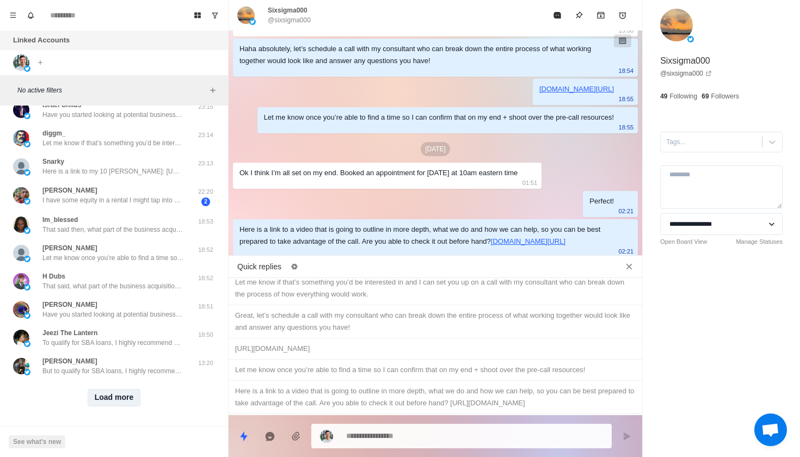 Image resolution: width=800 pixels, height=457 pixels. I want to click on button: Quick replies, so click(244, 436).